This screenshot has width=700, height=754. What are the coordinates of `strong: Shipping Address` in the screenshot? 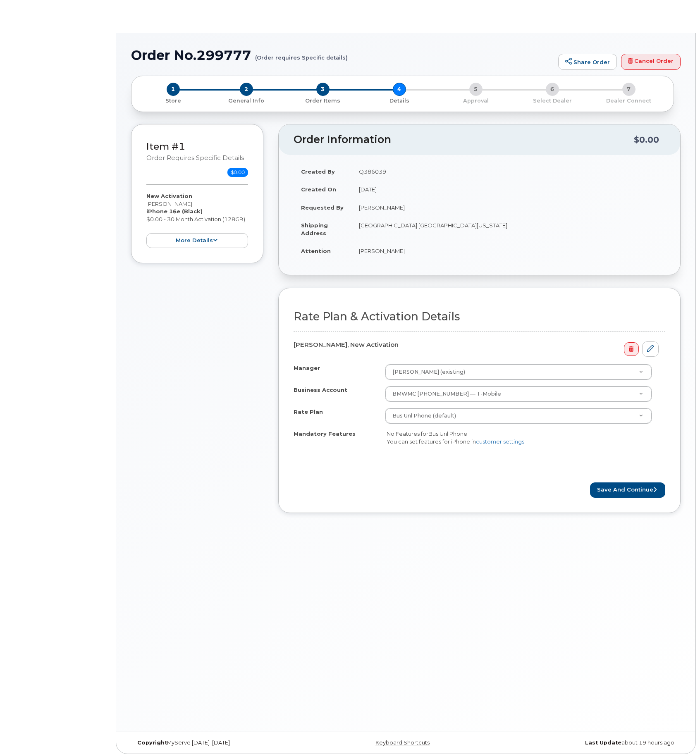 It's located at (314, 229).